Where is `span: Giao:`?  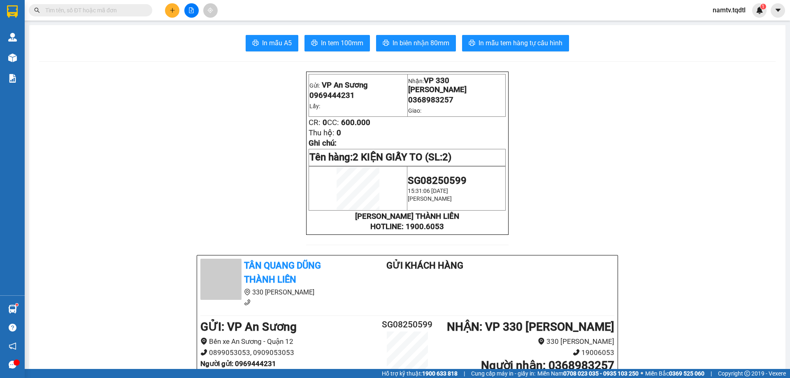 span: Giao: is located at coordinates (415, 111).